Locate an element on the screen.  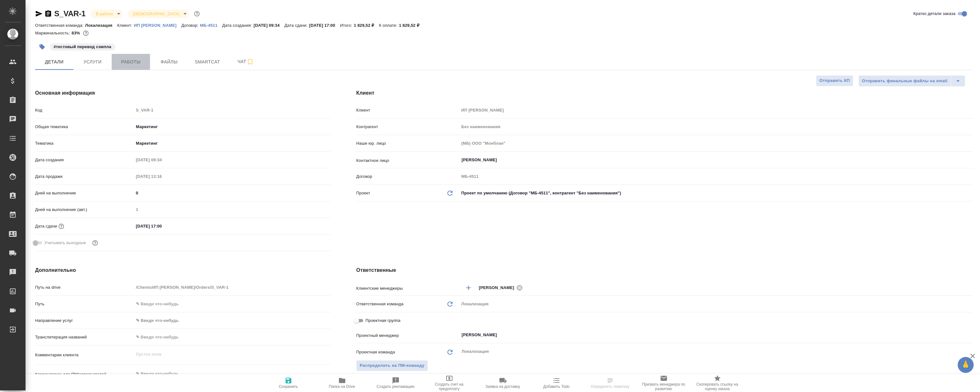
button: 252.00 RUB; is located at coordinates (86, 34).